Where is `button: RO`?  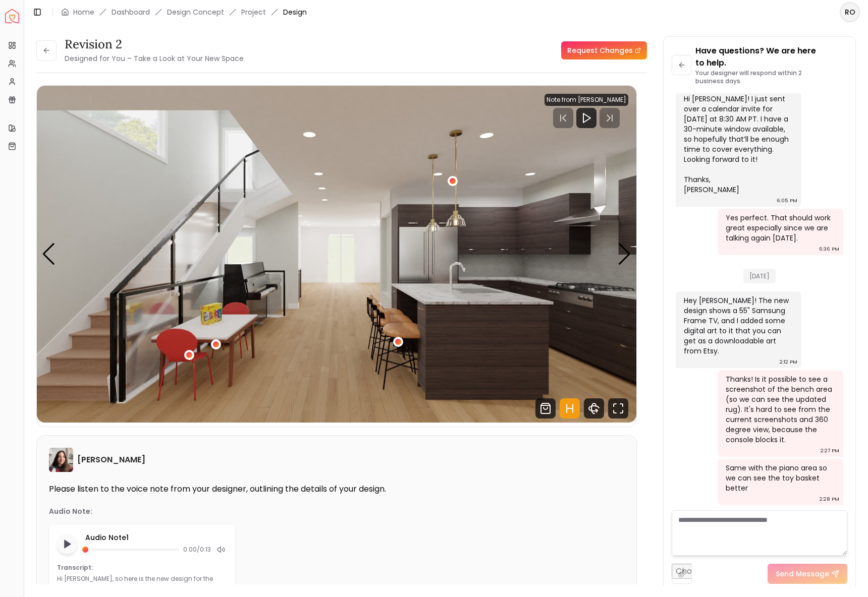
button: RO is located at coordinates (850, 12).